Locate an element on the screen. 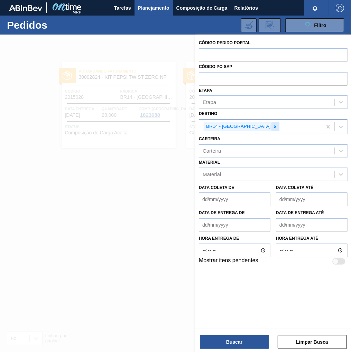 The height and width of the screenshot is (352, 351). img: Logout is located at coordinates (340, 8).